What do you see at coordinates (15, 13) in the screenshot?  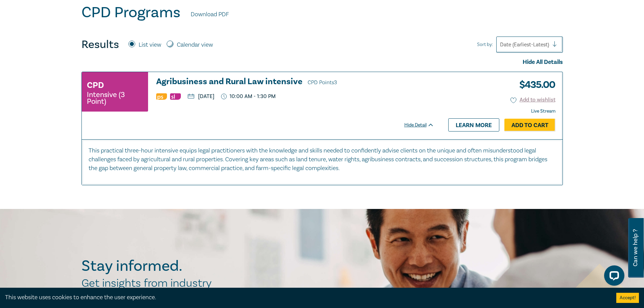 I see `button: Open LiveChat chat widget` at bounding box center [15, 13].